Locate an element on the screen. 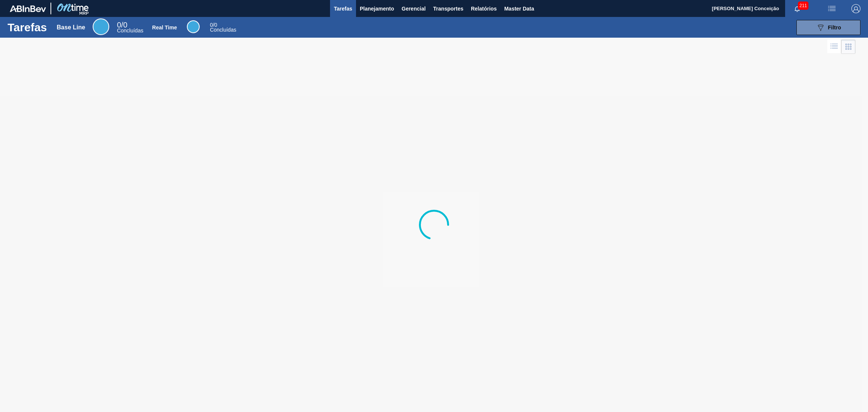 The height and width of the screenshot is (412, 868). span: Tarefas is located at coordinates (343, 9).